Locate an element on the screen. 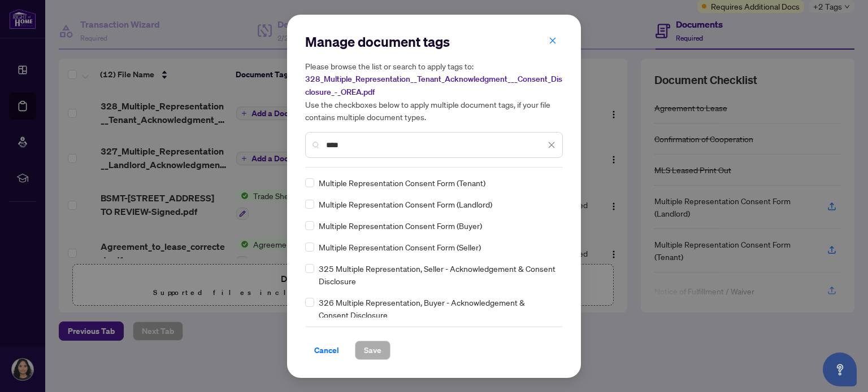  span: 326 Multiple Representation, Buyer - Acknowledgement & Consent Disclosure is located at coordinates (437, 309).